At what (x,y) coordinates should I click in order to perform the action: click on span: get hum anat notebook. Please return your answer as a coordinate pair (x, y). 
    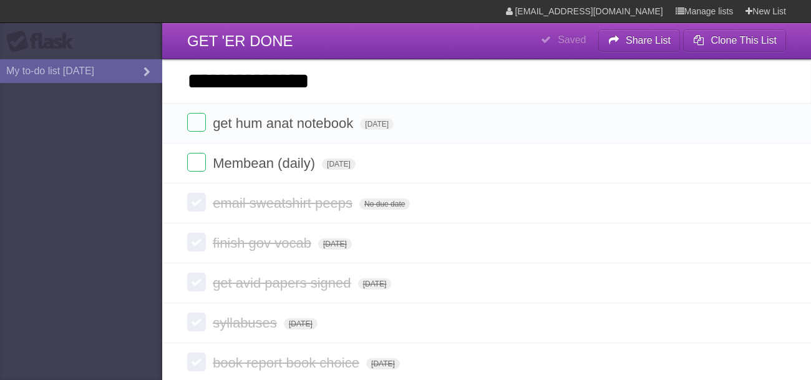
    Looking at the image, I should click on (284, 123).